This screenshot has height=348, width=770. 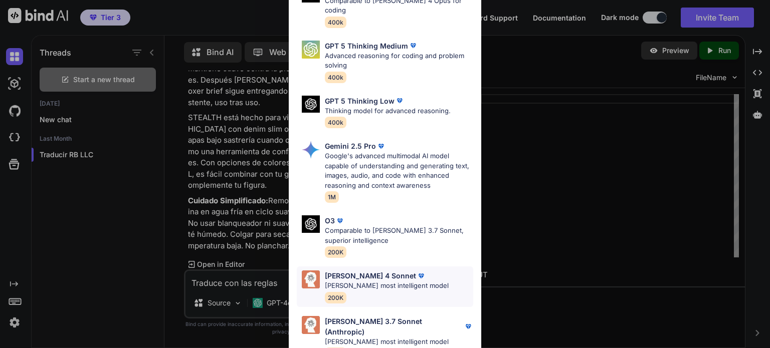 What do you see at coordinates (366, 46) in the screenshot?
I see `p: GPT 5 Thinking Medium` at bounding box center [366, 46].